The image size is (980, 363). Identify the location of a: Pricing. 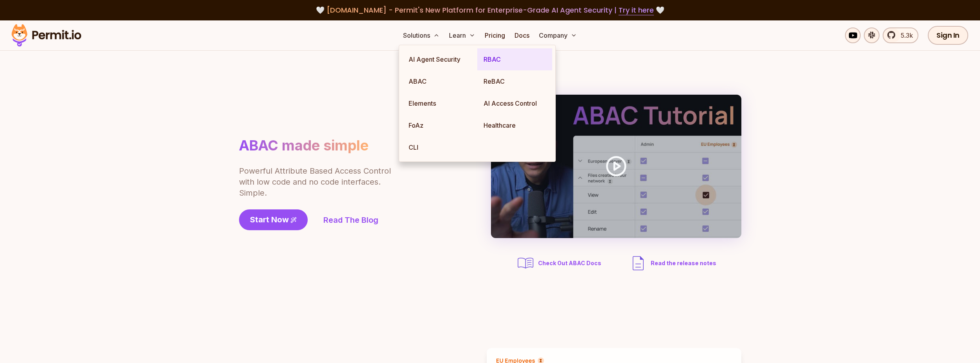
(495, 35).